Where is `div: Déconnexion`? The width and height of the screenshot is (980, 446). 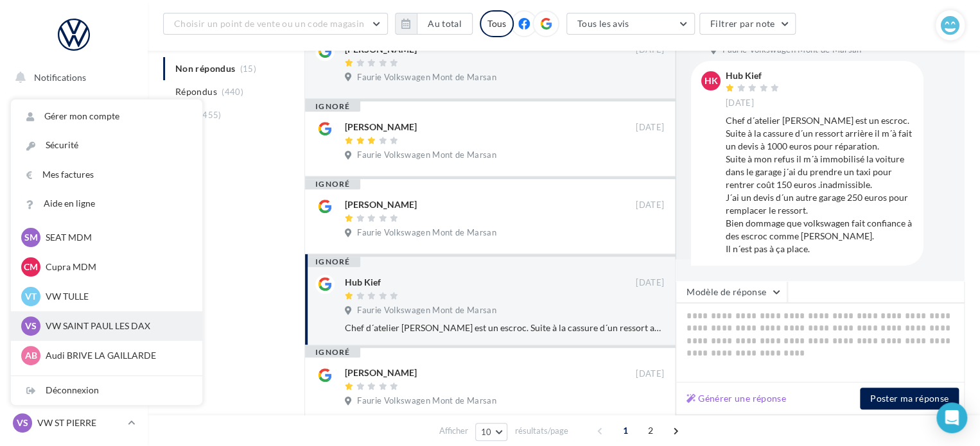 div: Déconnexion is located at coordinates (107, 391).